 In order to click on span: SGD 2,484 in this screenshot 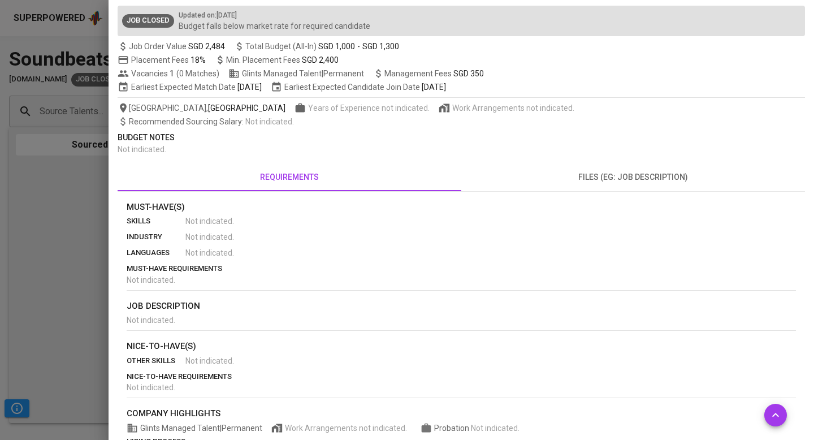, I will do `click(206, 46)`.